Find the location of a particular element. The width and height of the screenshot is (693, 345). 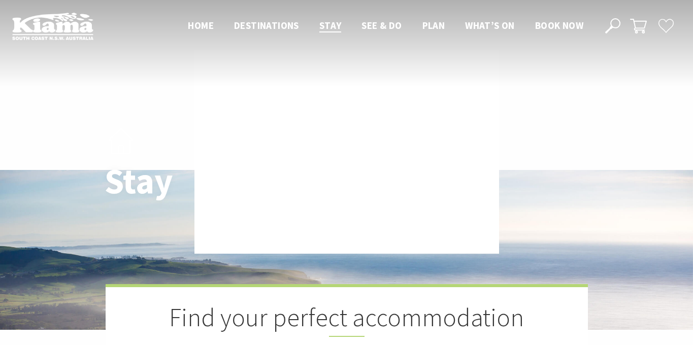

span: Destinations is located at coordinates (267, 25).